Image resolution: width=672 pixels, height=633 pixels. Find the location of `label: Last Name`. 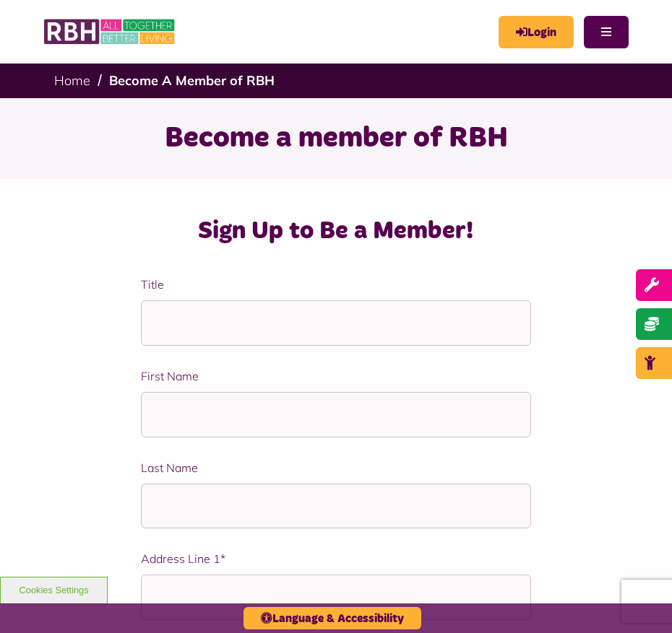

label: Last Name is located at coordinates (336, 468).